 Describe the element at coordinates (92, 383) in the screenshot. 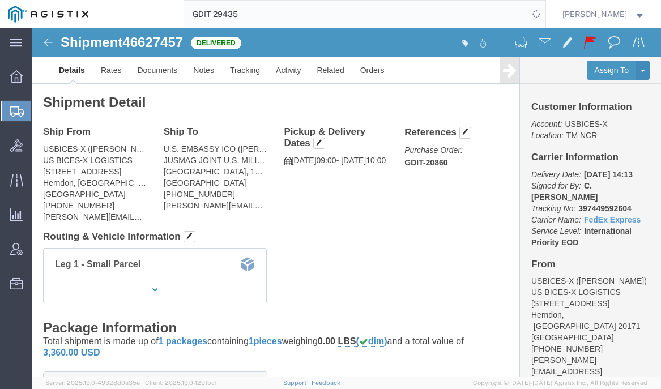

I see `span: Server: 2025.19.0-49328d0a35e` at that location.